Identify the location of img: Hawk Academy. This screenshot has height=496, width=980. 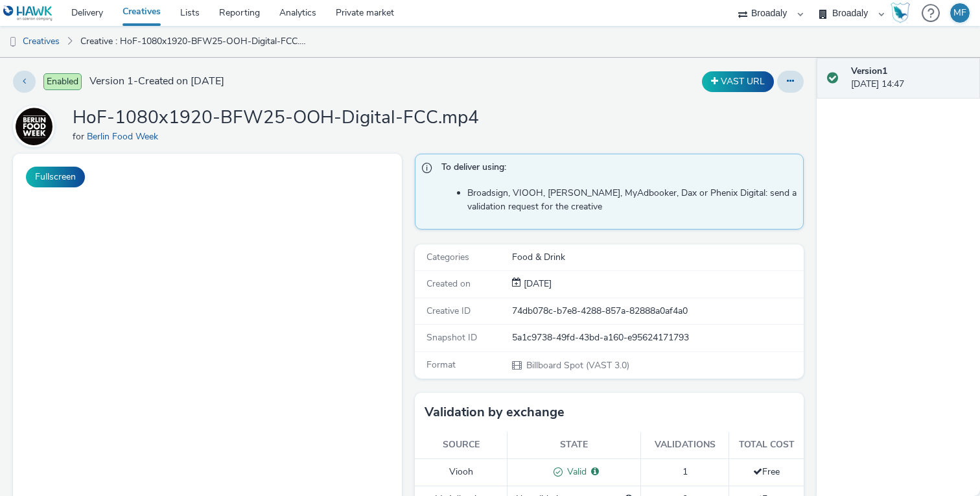
(900, 13).